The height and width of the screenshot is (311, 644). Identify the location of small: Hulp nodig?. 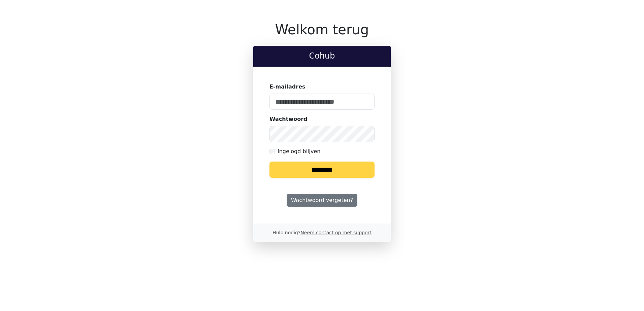
(322, 233).